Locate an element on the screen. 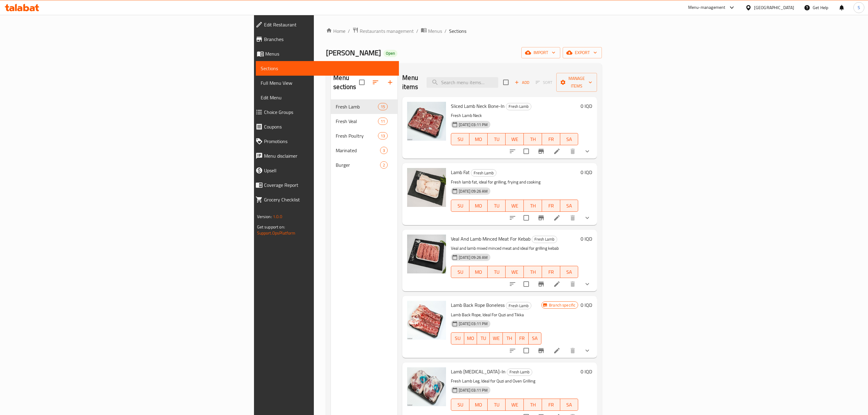  p: Lamb Back Rope, Ideal For Quzi and Tikka is located at coordinates (496, 315).